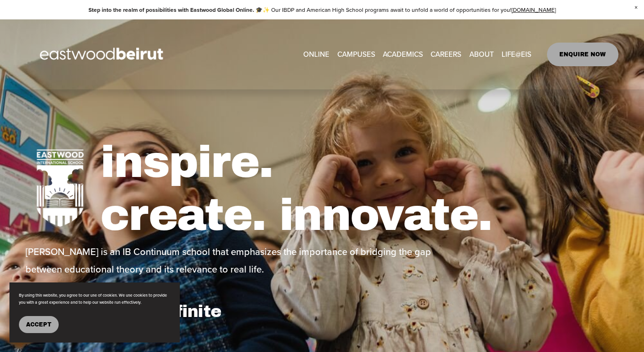 The width and height of the screenshot is (644, 352). I want to click on span: ABOUT, so click(482, 54).